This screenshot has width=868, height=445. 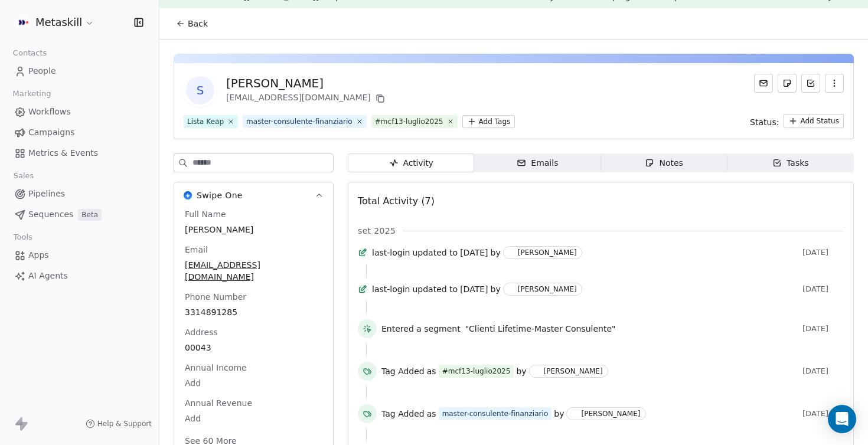 I want to click on div: Notes, so click(x=664, y=164).